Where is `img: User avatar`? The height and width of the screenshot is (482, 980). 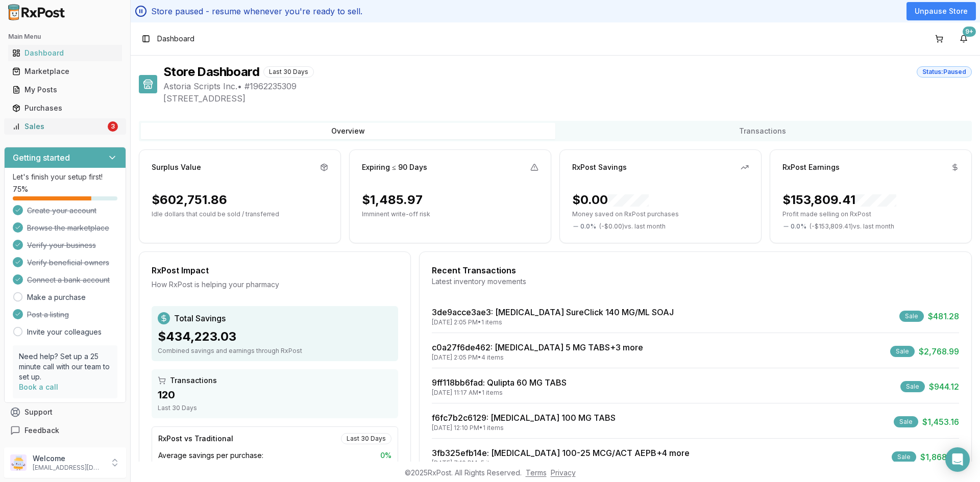 img: User avatar is located at coordinates (18, 463).